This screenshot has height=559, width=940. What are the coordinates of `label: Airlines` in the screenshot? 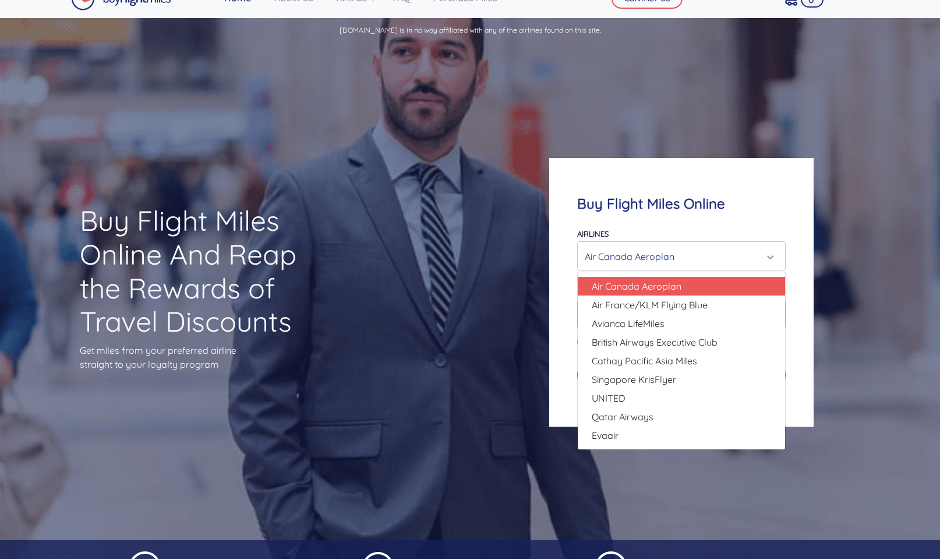 It's located at (593, 234).